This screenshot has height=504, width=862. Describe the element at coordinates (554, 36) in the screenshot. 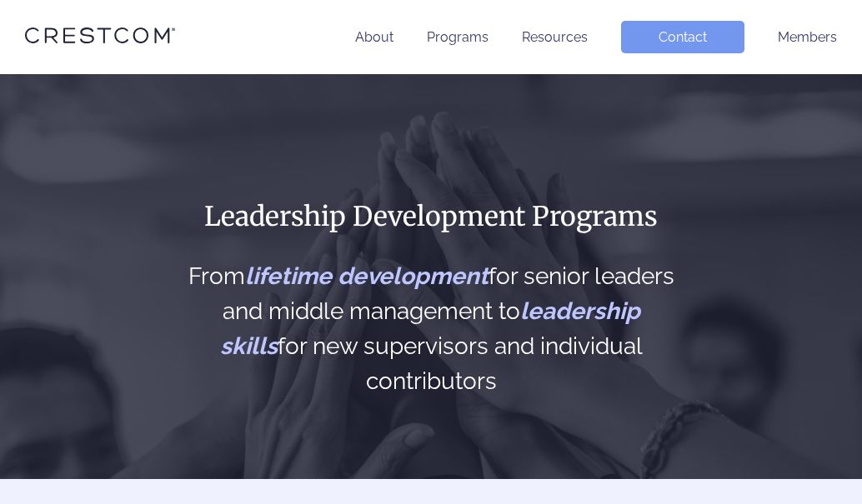

I see `a: Resources` at that location.